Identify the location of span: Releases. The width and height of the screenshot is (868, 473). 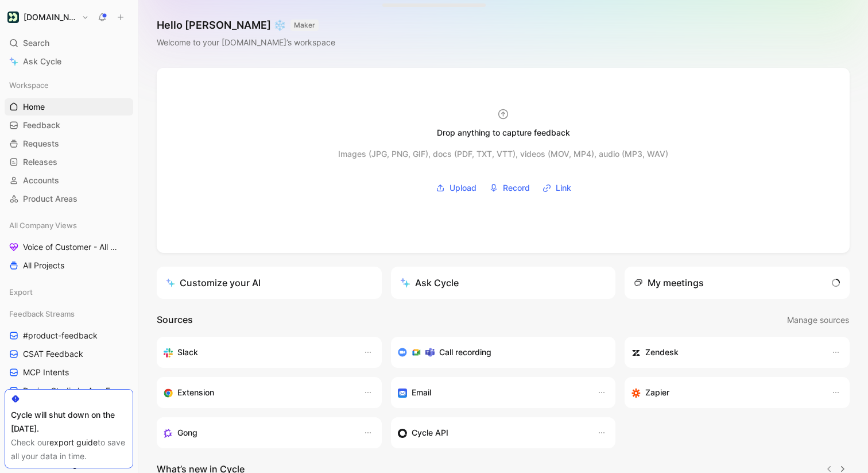
(40, 162).